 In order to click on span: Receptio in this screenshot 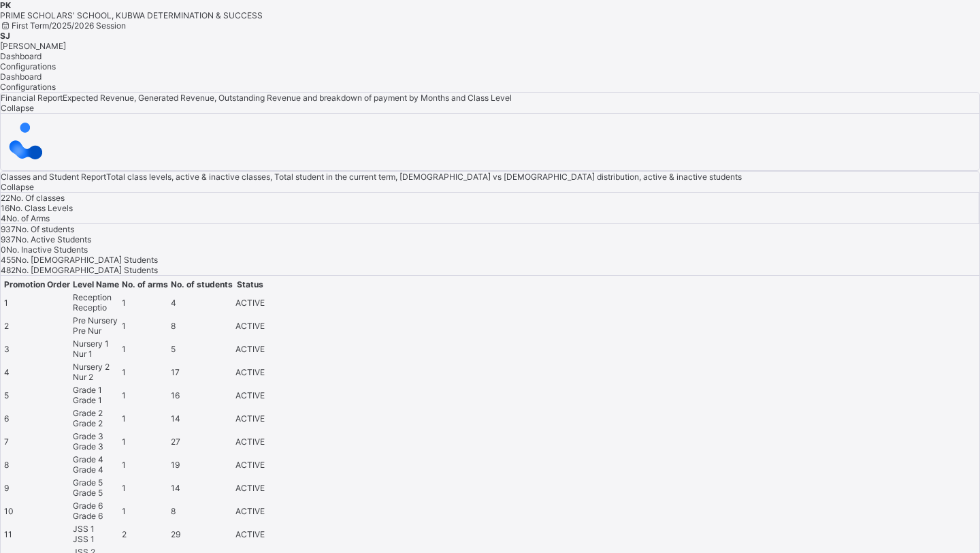, I will do `click(90, 307)`.